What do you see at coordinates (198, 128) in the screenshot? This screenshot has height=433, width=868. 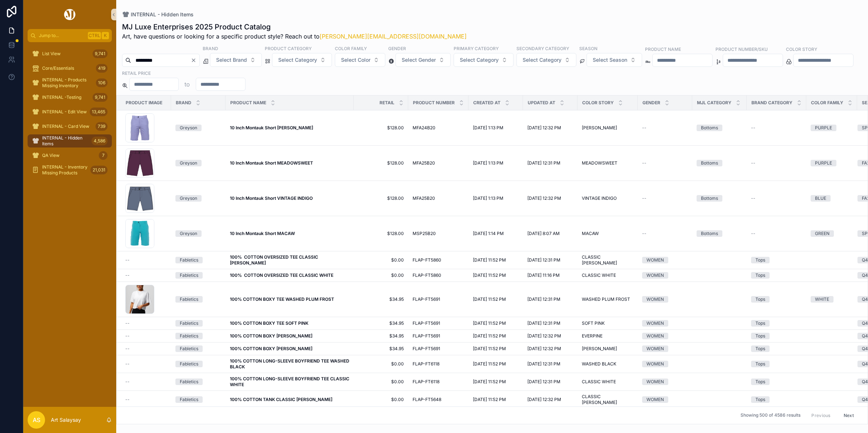 I see `a: Greyson` at bounding box center [198, 128].